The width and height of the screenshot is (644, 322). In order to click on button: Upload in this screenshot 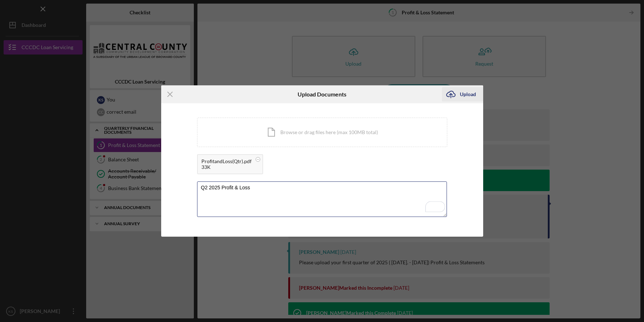, I will do `click(462, 94)`.